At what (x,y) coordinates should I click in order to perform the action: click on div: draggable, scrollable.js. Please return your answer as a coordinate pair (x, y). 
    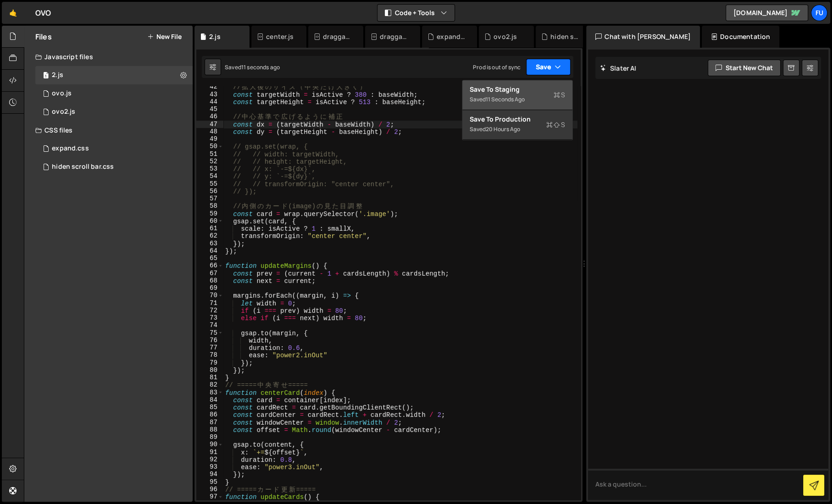
    Looking at the image, I should click on (338, 37).